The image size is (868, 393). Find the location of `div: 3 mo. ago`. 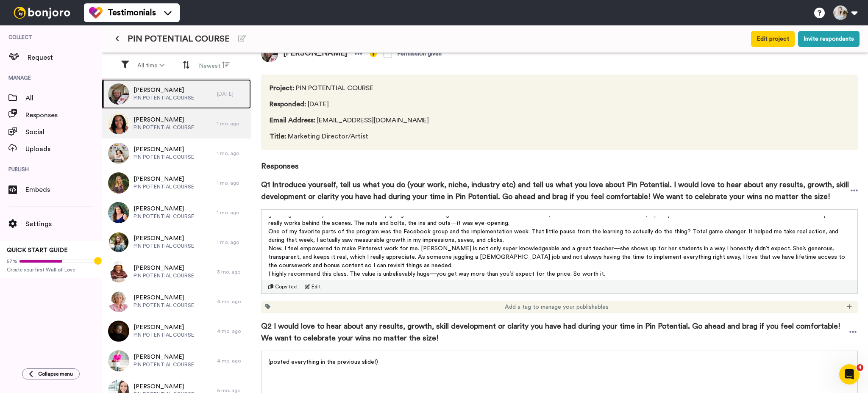

div: 3 mo. ago is located at coordinates (232, 273).